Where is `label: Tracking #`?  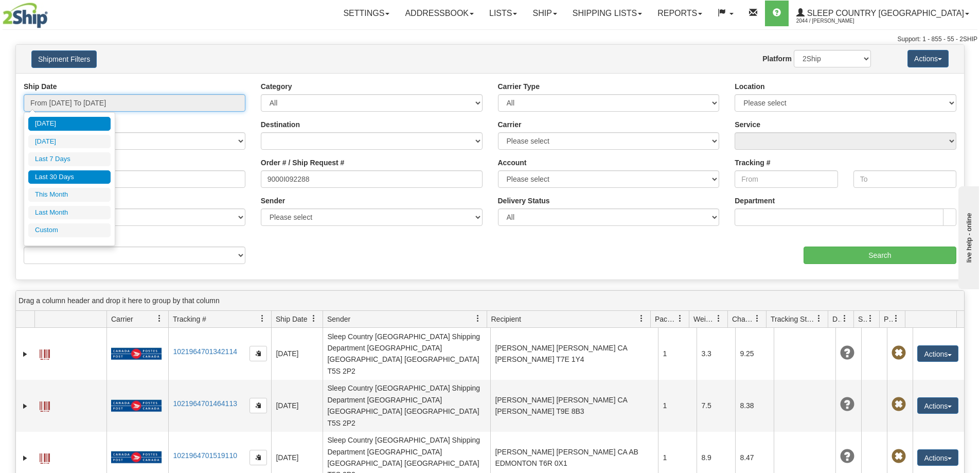
label: Tracking # is located at coordinates (752, 163).